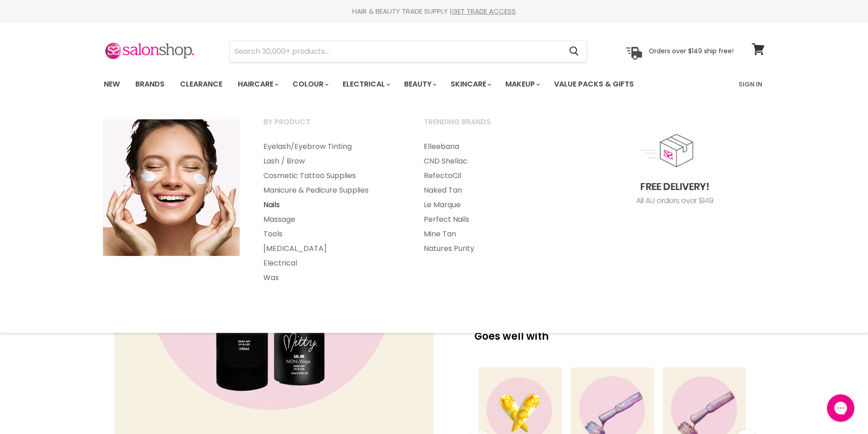 This screenshot has height=434, width=868. Describe the element at coordinates (492, 234) in the screenshot. I see `a: Mine Tan` at that location.